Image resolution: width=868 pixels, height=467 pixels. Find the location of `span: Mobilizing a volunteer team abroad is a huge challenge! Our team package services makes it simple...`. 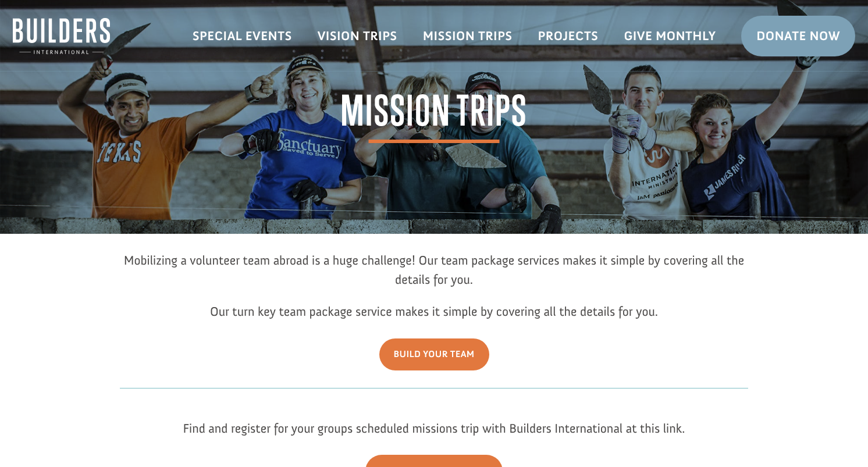

span: Mobilizing a volunteer team abroad is a huge challenge! Our team package services makes it simple... is located at coordinates (434, 270).